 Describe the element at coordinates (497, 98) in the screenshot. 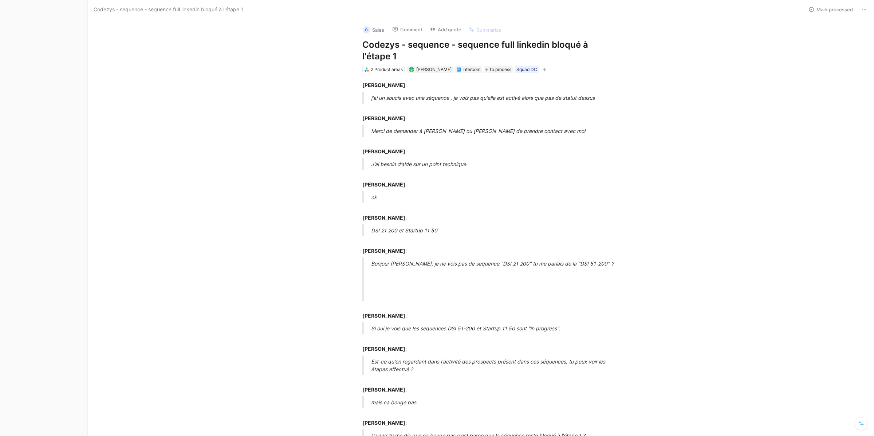

I see `div: j'ai un soucis avec une séquence , je vois pas qu'elle est activé alors que pas de statut dessus` at that location.